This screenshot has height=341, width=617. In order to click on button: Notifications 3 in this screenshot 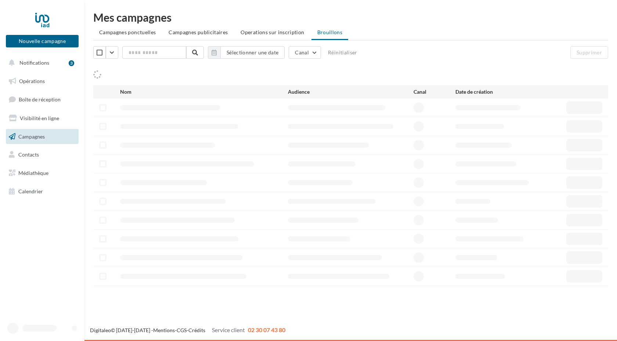, I will do `click(41, 63)`.